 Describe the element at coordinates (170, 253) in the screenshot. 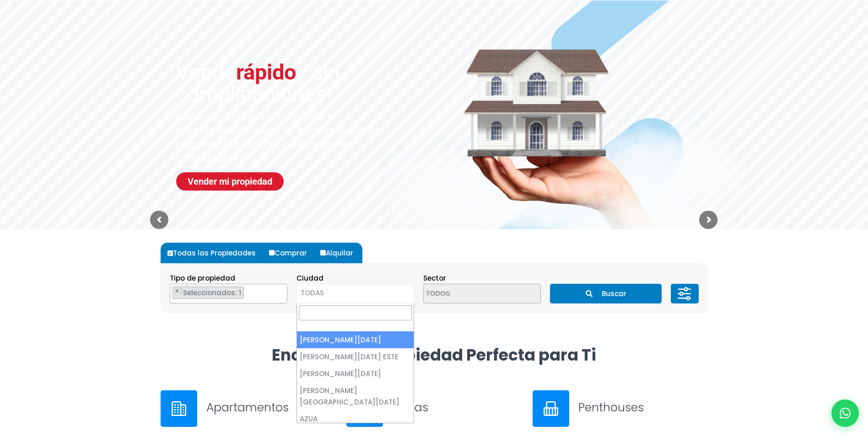

I see `input: Todas las Propiedades` at that location.